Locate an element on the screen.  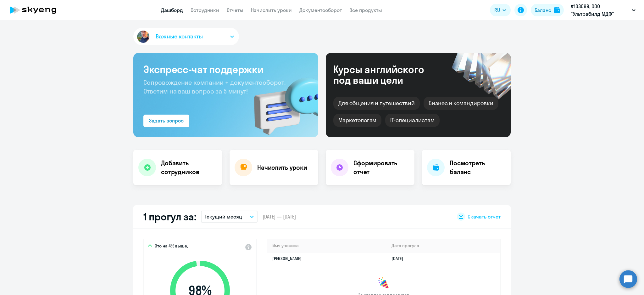
h4: Добавить сотрудников is located at coordinates (189, 167).